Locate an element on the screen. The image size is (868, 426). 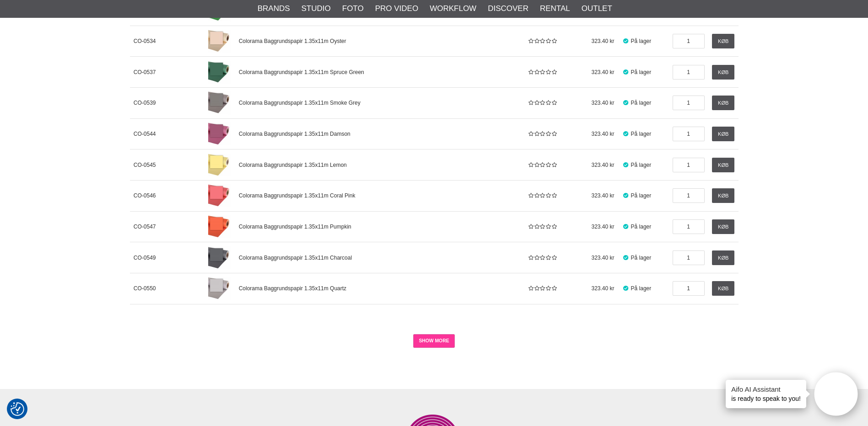
a: Colorama Baggrundspapir 1.35x11m Charcoal is located at coordinates (220, 258).